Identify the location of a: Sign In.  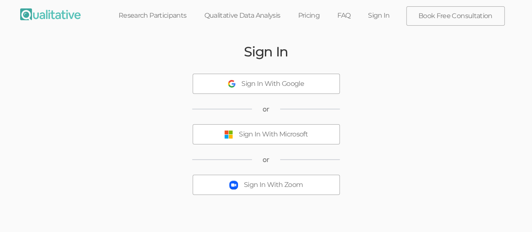
(379, 16).